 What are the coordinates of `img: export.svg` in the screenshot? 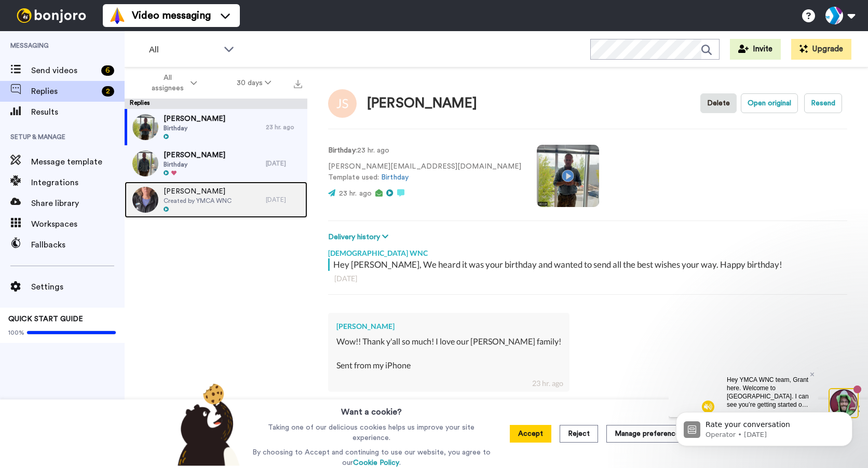 It's located at (298, 84).